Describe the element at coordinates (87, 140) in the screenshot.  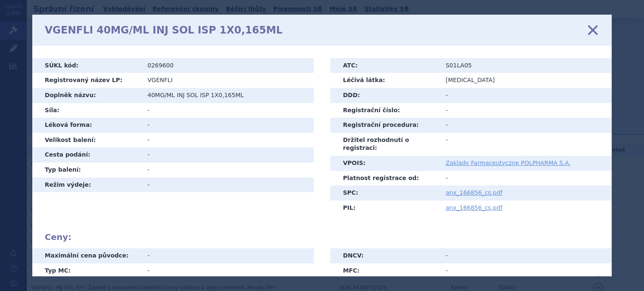
I see `th: Velikost balení:` at that location.